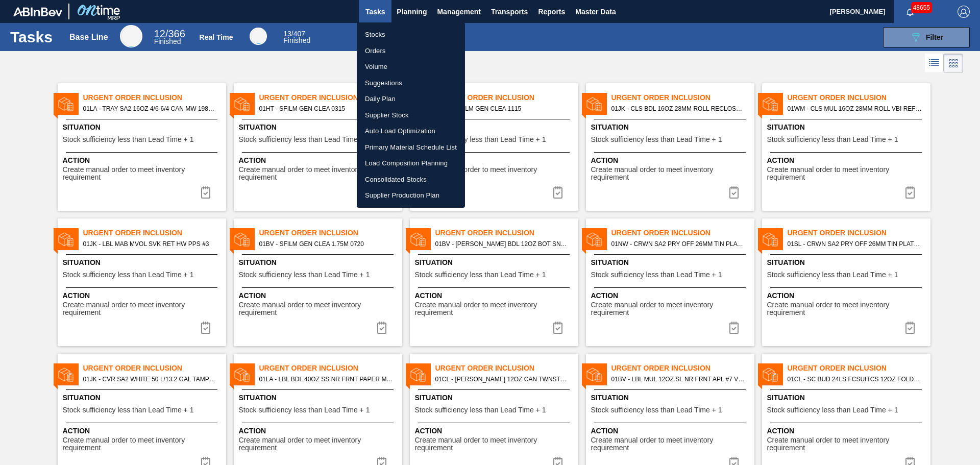 This screenshot has width=980, height=465. I want to click on a: Consolidated Stocks, so click(411, 180).